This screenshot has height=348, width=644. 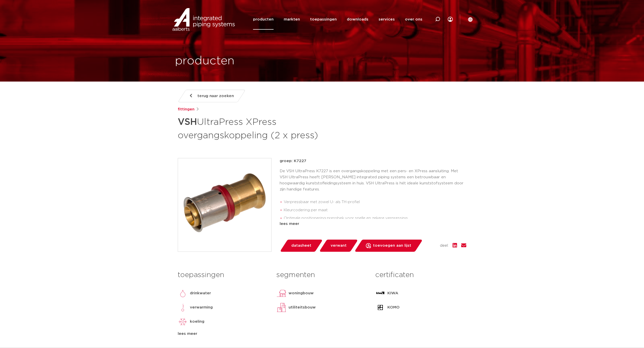 What do you see at coordinates (373, 180) in the screenshot?
I see `p: De VSH UltraPress K7227 is een overgangskoppeling met een pers- en XPress aansluiting. Met VSH Ul...` at bounding box center [373, 180].